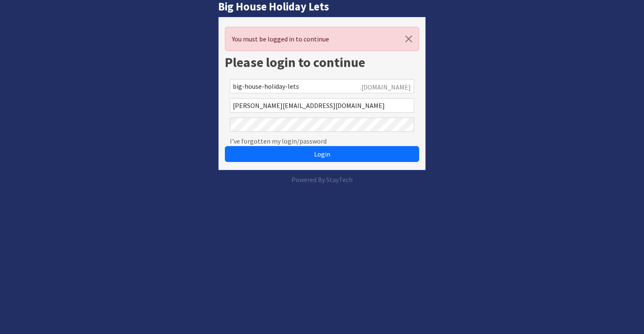 This screenshot has width=644, height=334. Describe the element at coordinates (278, 141) in the screenshot. I see `a: I've forgotten my login/password` at that location.